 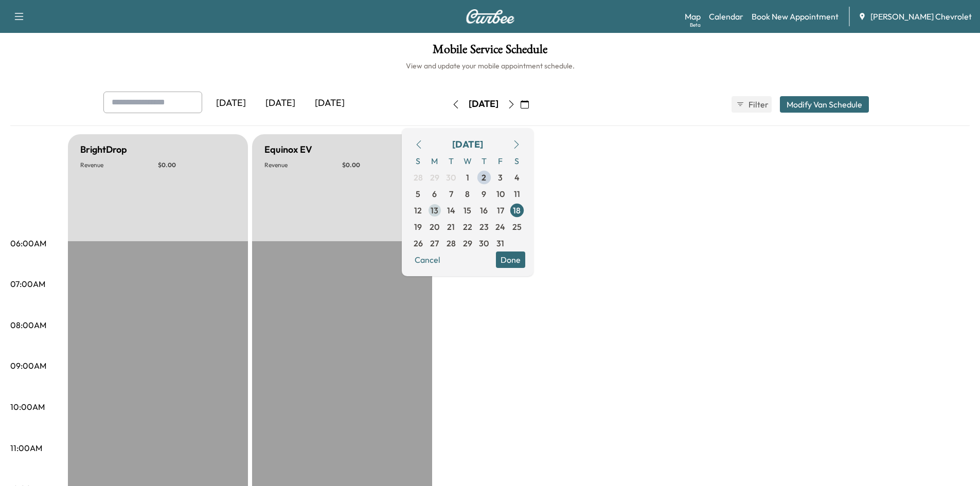 I want to click on span: 13, so click(x=434, y=210).